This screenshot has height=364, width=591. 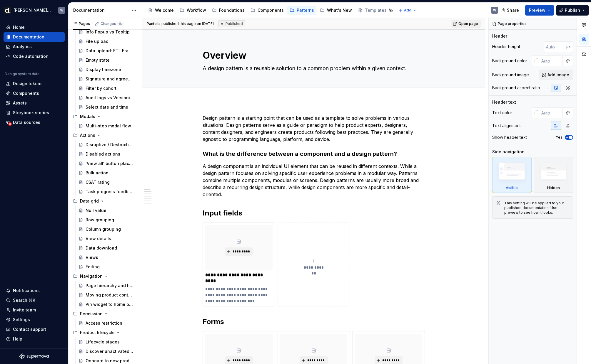 I want to click on button: Add, so click(x=407, y=11).